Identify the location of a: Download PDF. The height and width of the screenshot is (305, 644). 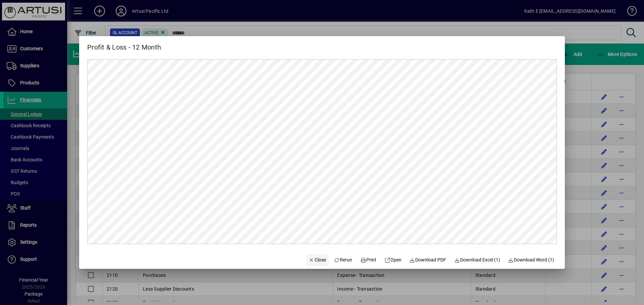
(428, 260).